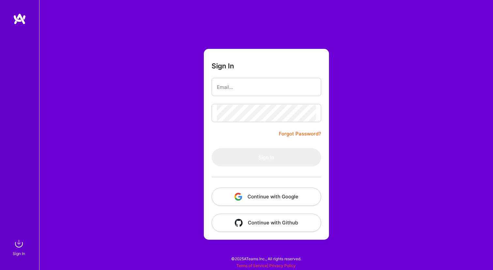 The image size is (493, 270). I want to click on button: Continue with Google, so click(266, 197).